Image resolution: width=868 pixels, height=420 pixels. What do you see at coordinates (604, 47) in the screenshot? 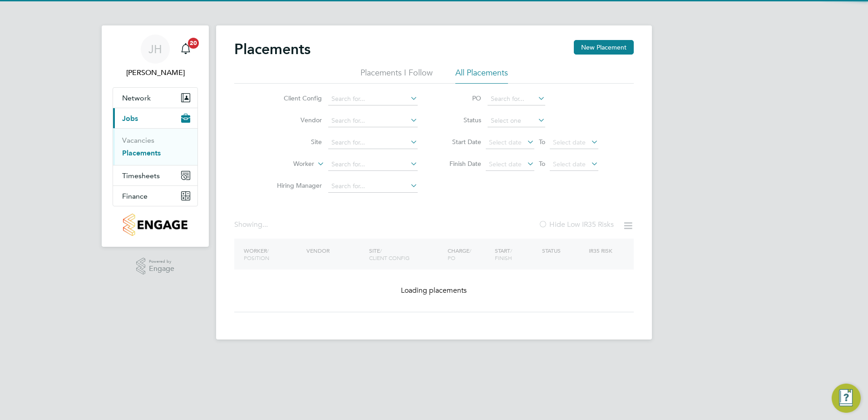
I see `button: New Placement` at bounding box center [604, 47].